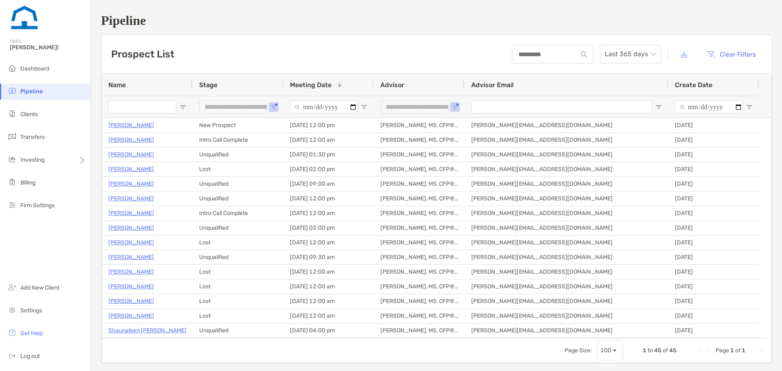 This screenshot has width=782, height=371. I want to click on span: Billing, so click(28, 182).